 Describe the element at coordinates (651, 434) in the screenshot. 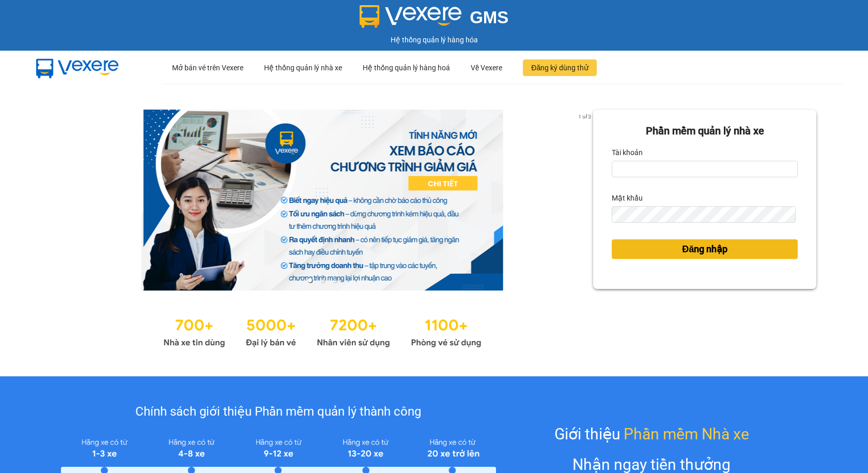

I see `div: Giới thiệu` at that location.